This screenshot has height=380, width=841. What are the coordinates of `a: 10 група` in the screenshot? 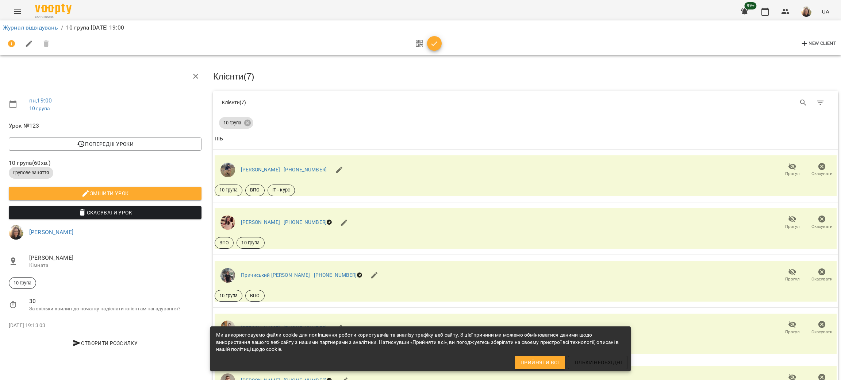 It's located at (39, 108).